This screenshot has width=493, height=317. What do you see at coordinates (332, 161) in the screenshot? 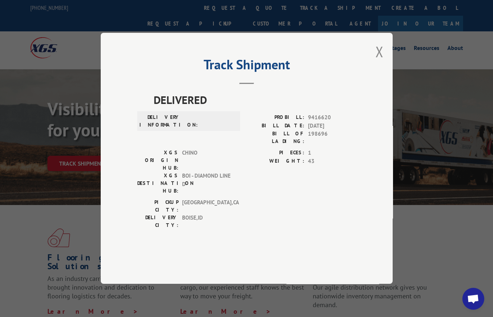
I see `span: 43` at bounding box center [332, 161].